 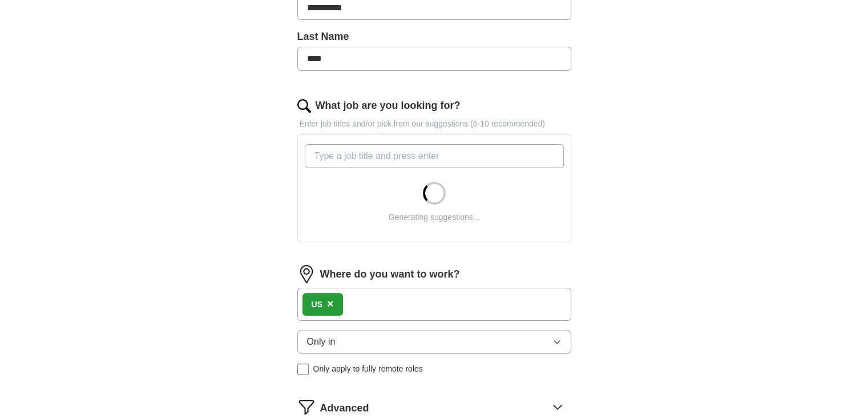 I want to click on input: Only apply to fully remote roles, so click(x=303, y=369).